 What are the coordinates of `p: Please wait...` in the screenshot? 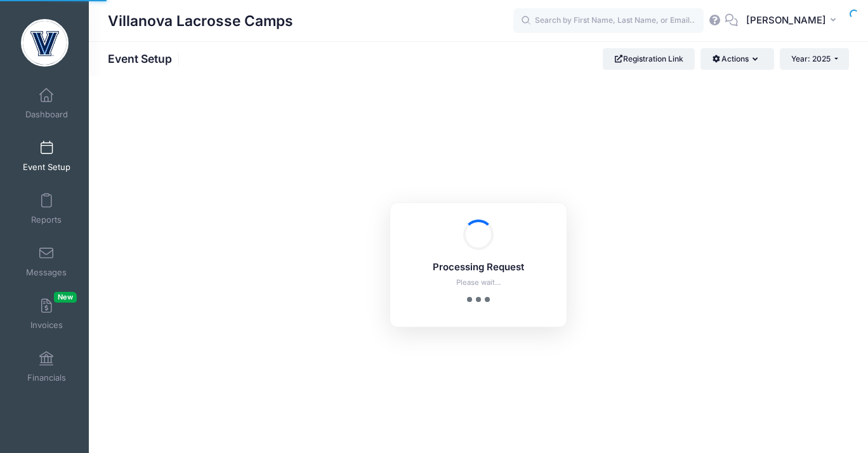 It's located at (478, 283).